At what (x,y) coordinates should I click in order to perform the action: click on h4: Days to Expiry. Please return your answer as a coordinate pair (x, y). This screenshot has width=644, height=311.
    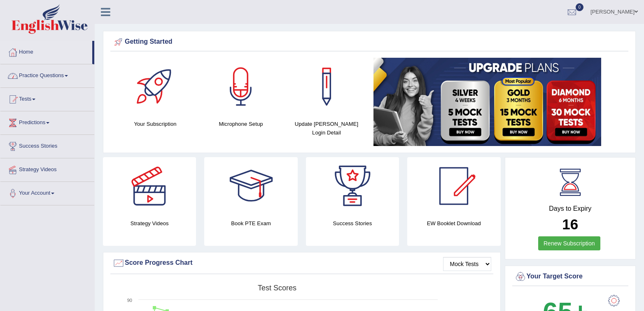
    Looking at the image, I should click on (571, 209).